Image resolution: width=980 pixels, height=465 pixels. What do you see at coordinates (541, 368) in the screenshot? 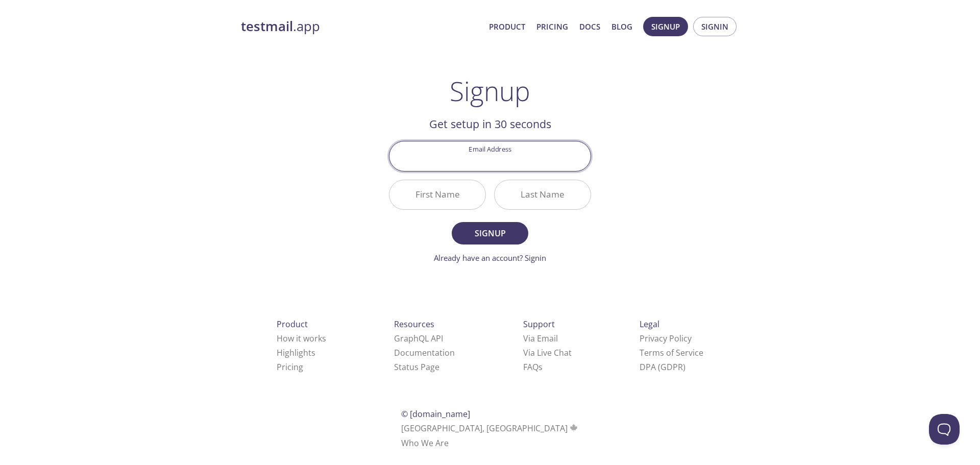
I see `span: s` at bounding box center [541, 368].